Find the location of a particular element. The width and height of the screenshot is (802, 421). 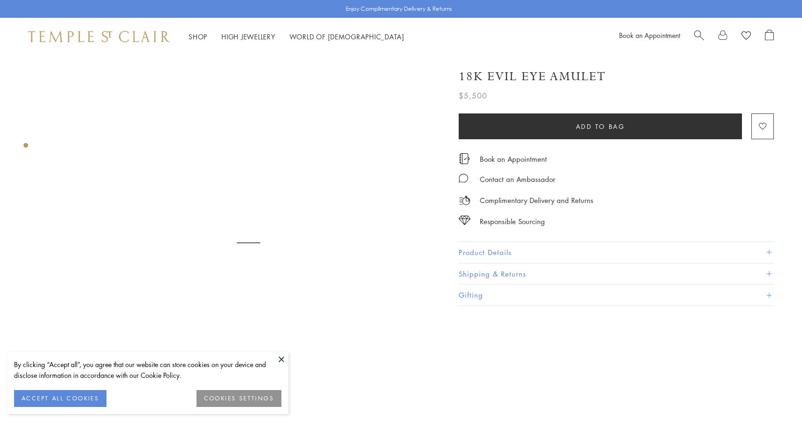

button: Shipping & Returns is located at coordinates (616, 274).